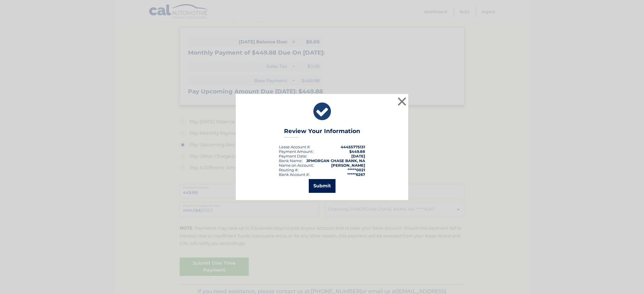  Describe the element at coordinates (353, 147) in the screenshot. I see `strong: 44455775131` at that location.